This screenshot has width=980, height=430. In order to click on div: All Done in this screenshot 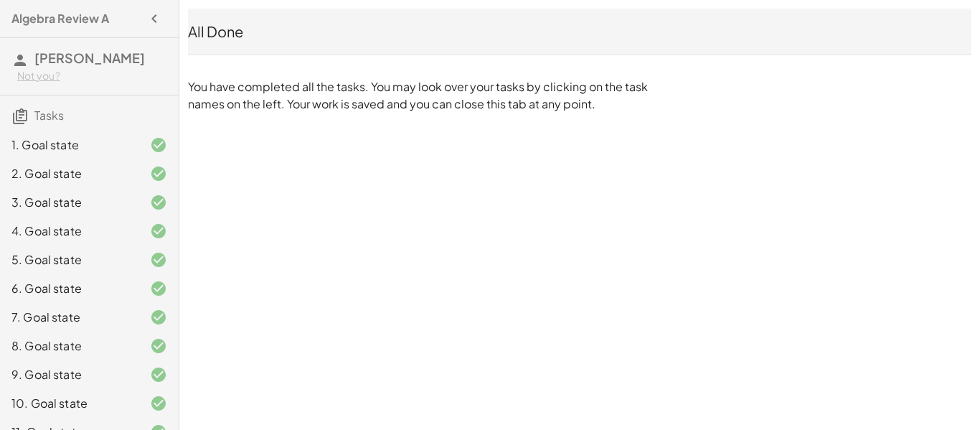, I will do `click(580, 31)`.